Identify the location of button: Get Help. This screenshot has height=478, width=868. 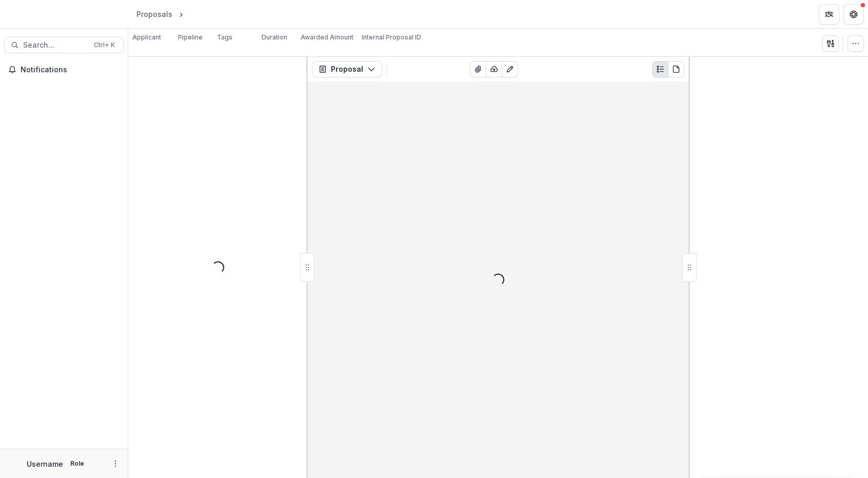
(853, 14).